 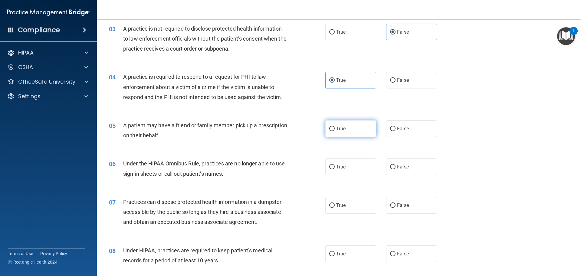 What do you see at coordinates (112, 77) in the screenshot?
I see `span: 04` at bounding box center [112, 77].